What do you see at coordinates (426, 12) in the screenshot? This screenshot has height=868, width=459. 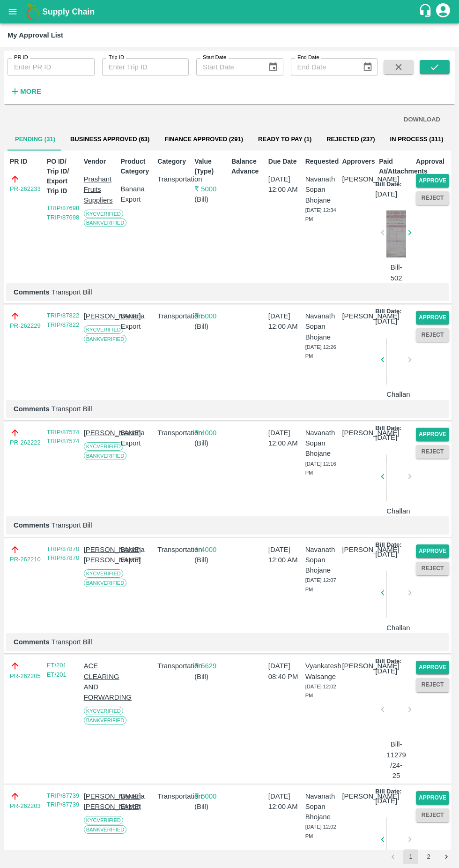 I see `div: customer-support` at bounding box center [426, 12].